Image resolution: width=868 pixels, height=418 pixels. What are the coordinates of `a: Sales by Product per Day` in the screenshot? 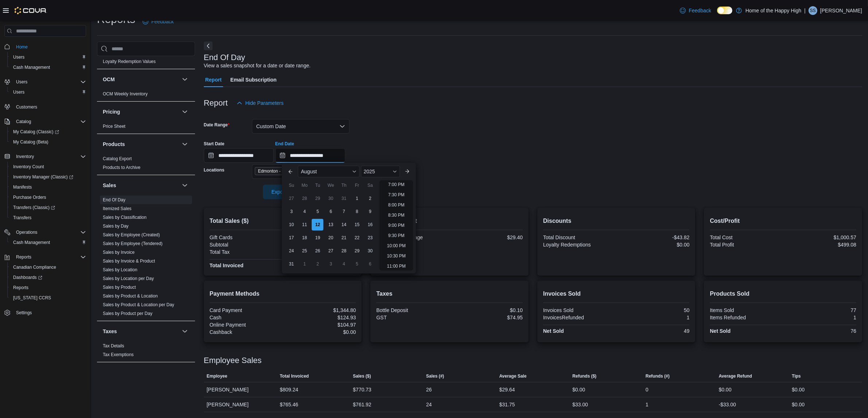 It's located at (127, 314).